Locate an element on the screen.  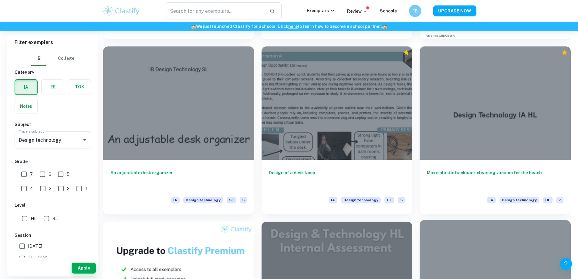
button: Help and Feedback is located at coordinates (566, 264).